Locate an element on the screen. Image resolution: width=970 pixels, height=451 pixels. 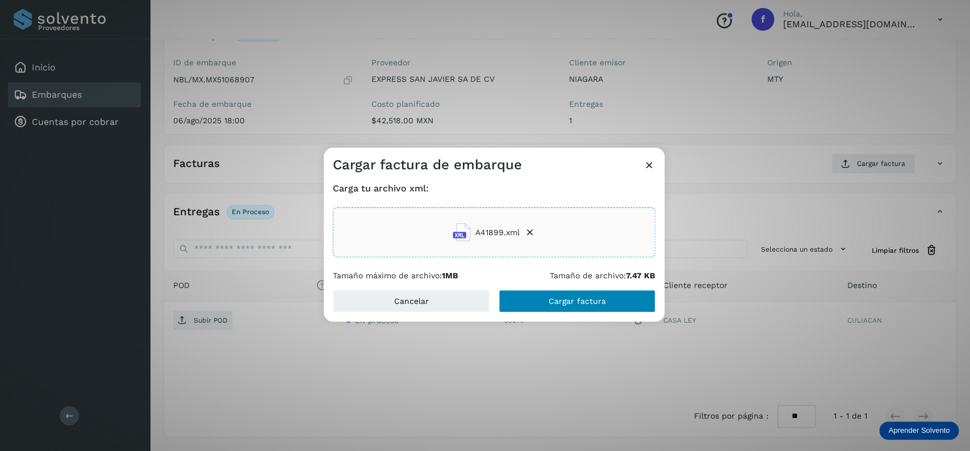
b: 1MB is located at coordinates (450, 276).